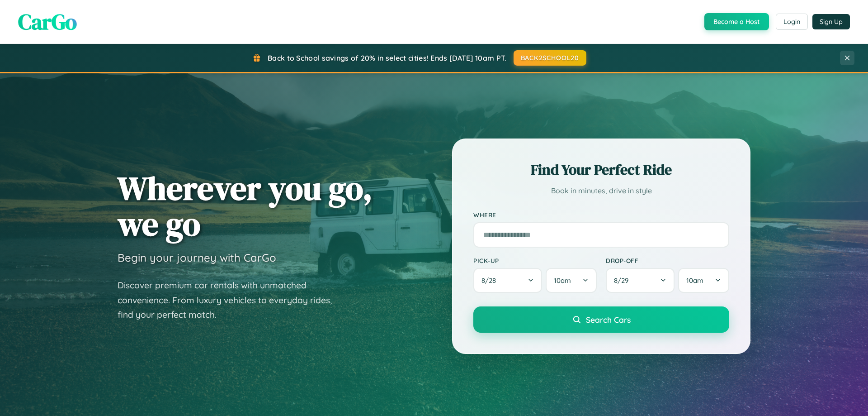 The width and height of the screenshot is (868, 416). Describe the element at coordinates (792, 22) in the screenshot. I see `button: Login` at that location.